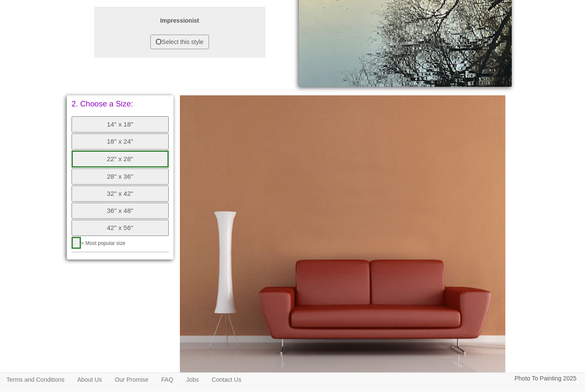  I want to click on button: 28" x 36", so click(120, 177).